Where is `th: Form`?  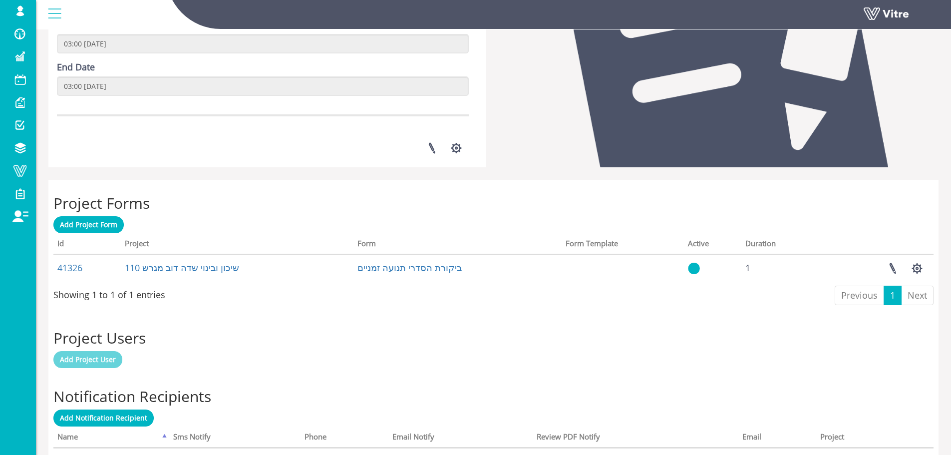 th: Form is located at coordinates (458, 245).